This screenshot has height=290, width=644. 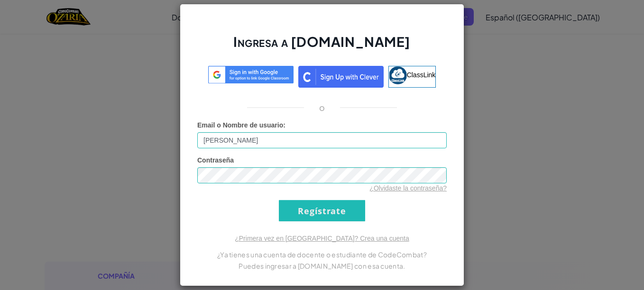 I want to click on img: classlink-logo-small.png, so click(x=398, y=75).